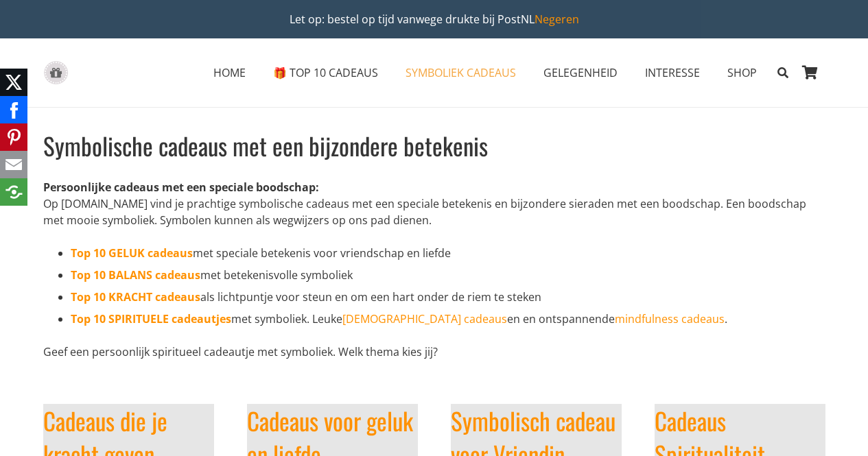 The width and height of the screenshot is (868, 456). What do you see at coordinates (448, 319) in the screenshot?
I see `li: met symboliek. Leuke en en ontspannende .` at bounding box center [448, 319].